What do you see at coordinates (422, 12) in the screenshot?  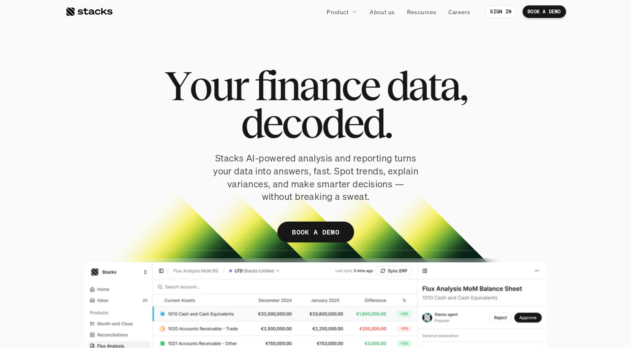 I see `a: Resources` at bounding box center [422, 12].